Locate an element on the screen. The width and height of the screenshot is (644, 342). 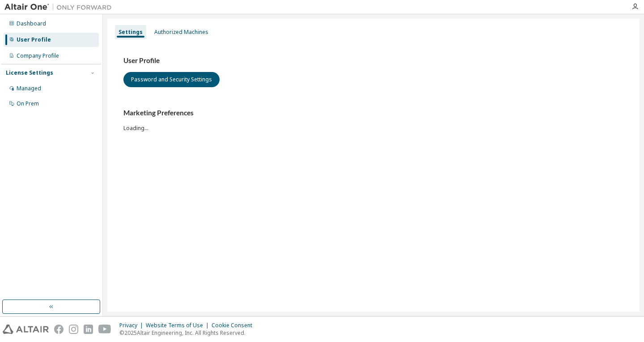
h3: User Profile is located at coordinates (373, 61).